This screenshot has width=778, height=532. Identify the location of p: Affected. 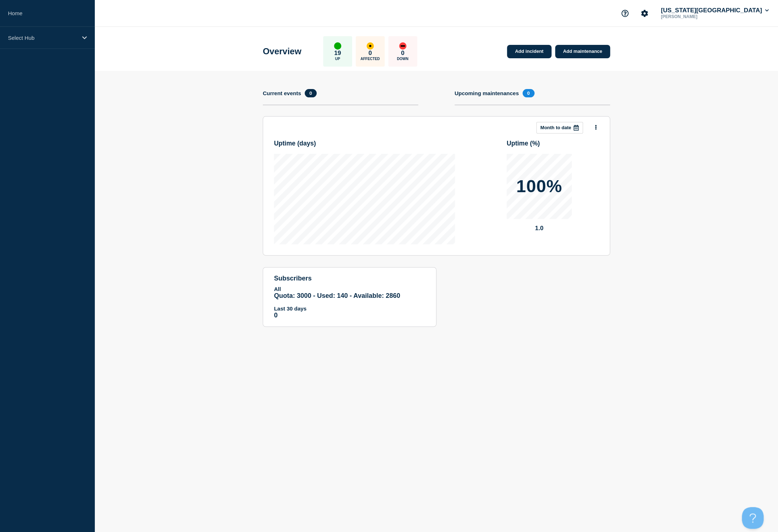
(370, 58).